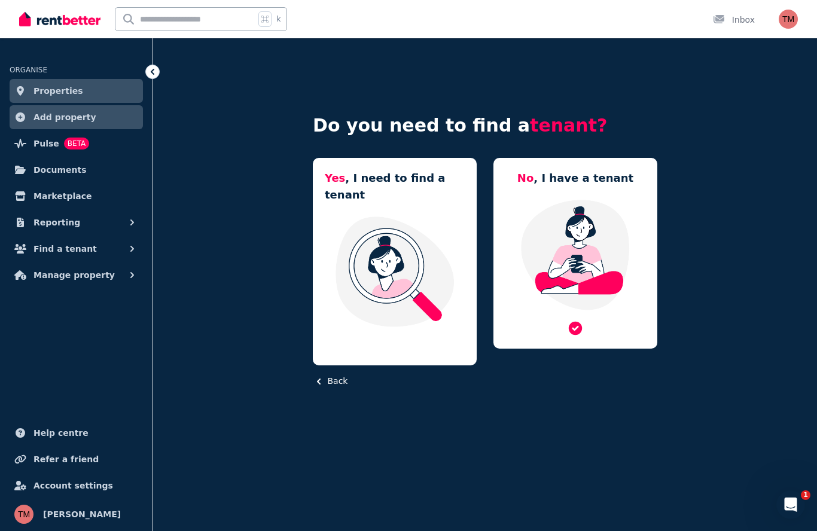 The image size is (817, 531). I want to click on button: Back, so click(330, 381).